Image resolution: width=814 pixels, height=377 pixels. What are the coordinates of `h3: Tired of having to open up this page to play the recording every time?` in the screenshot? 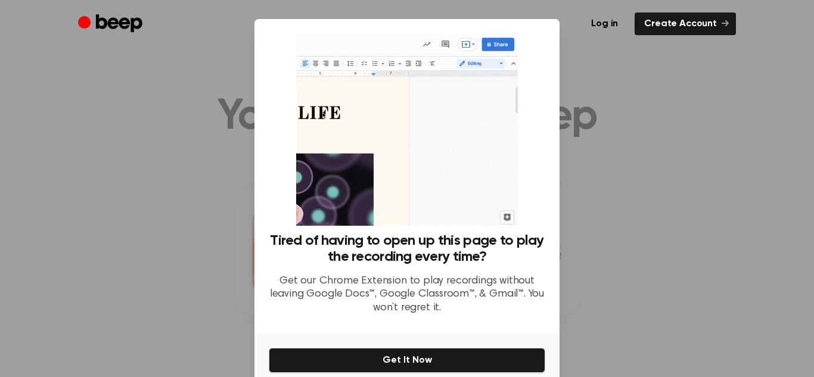 It's located at (407, 249).